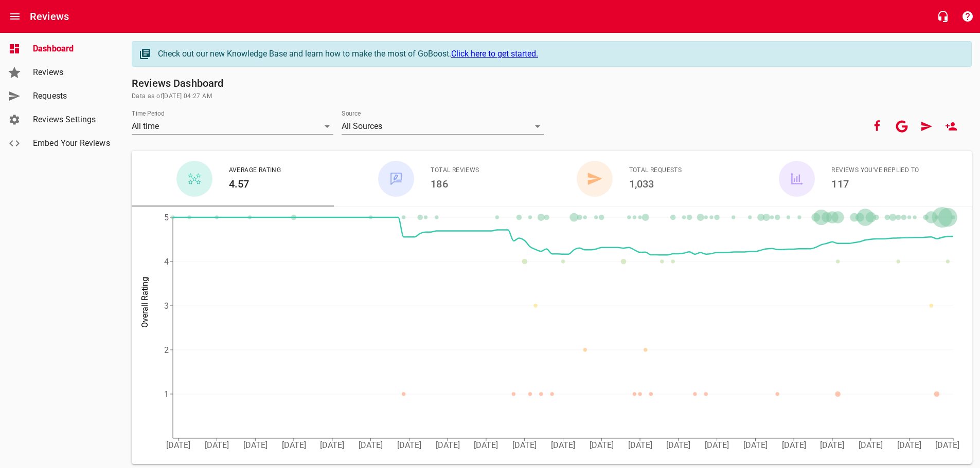 This screenshot has height=468, width=980. What do you see at coordinates (875, 171) in the screenshot?
I see `span: Reviews You've Replied To` at bounding box center [875, 171].